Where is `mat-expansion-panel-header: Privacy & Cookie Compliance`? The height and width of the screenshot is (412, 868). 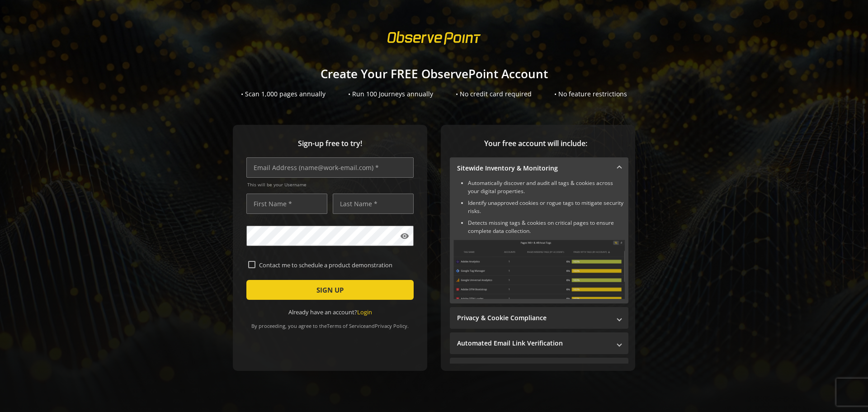
mat-expansion-panel-header: Privacy & Cookie Compliance is located at coordinates (539, 317).